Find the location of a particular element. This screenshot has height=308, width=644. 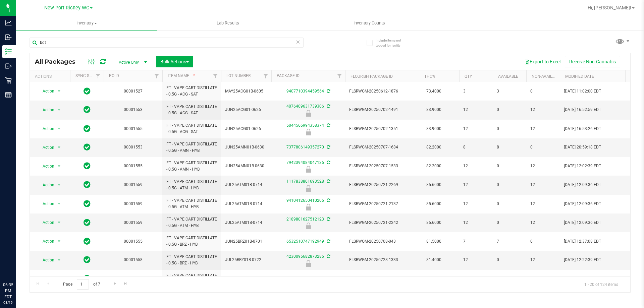

span: FT - VAPE CART DISTILLATE - 0.5G - BRZ - HYB is located at coordinates (192, 241).